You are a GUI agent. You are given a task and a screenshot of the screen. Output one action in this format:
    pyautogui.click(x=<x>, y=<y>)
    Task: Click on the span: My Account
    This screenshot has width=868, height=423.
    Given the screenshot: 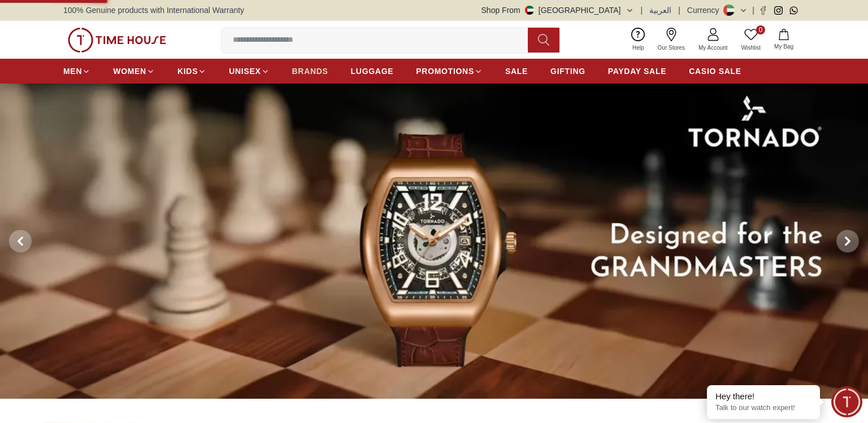 What is the action you would take?
    pyautogui.click(x=713, y=47)
    